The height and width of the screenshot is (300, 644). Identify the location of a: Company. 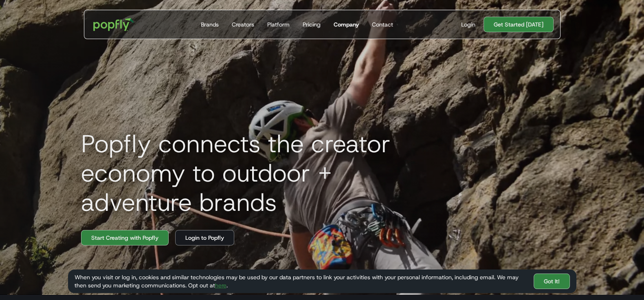
(346, 24).